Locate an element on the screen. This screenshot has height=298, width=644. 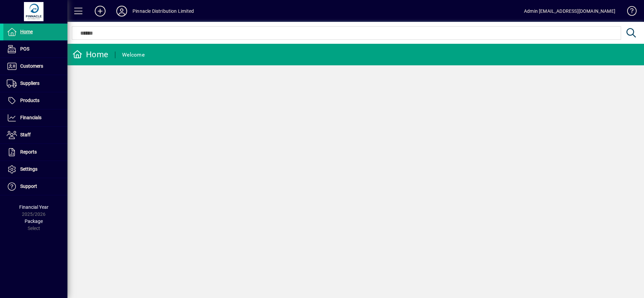
a: Financials is located at coordinates (35, 118).